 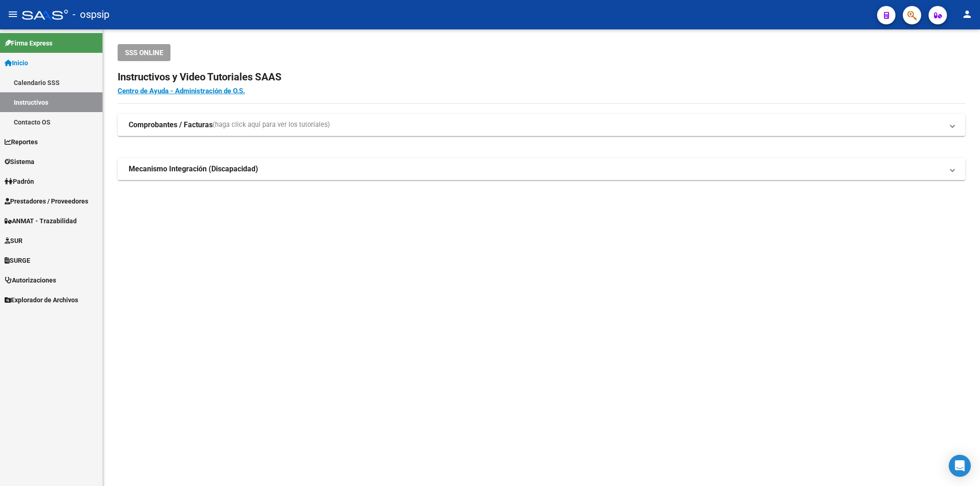 I want to click on div: Open Intercom Messenger, so click(x=959, y=465).